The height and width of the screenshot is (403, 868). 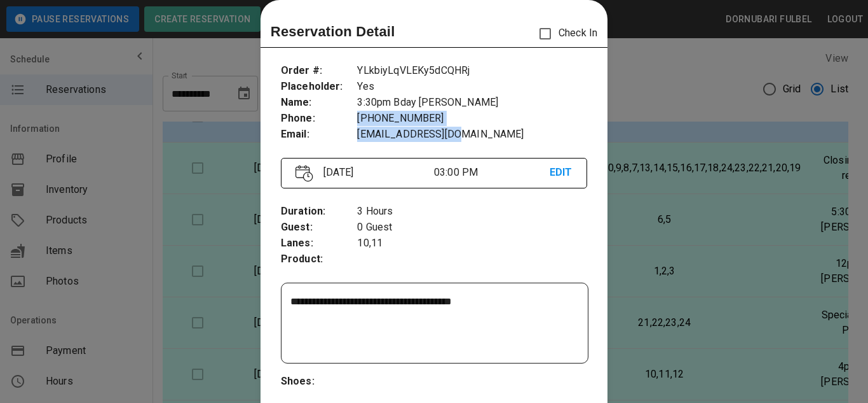 I want to click on p: Check In, so click(x=564, y=34).